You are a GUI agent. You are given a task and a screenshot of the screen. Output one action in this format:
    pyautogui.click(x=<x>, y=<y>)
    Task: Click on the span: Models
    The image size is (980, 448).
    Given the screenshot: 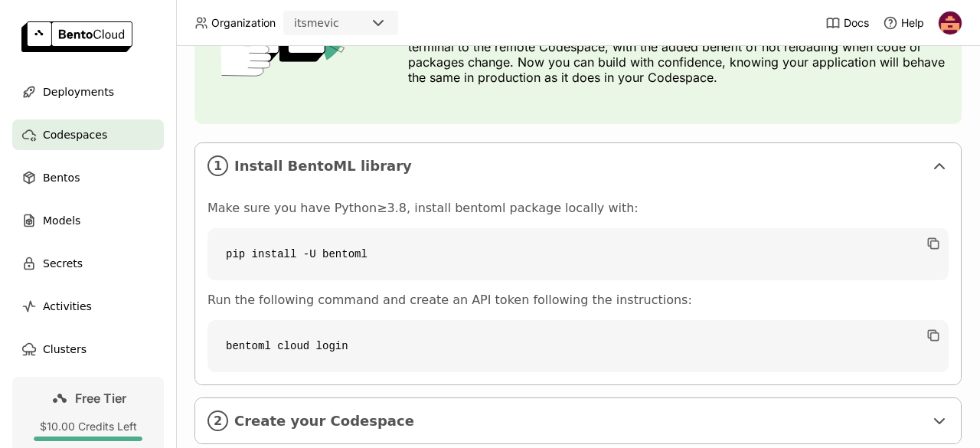 What is the action you would take?
    pyautogui.click(x=61, y=220)
    